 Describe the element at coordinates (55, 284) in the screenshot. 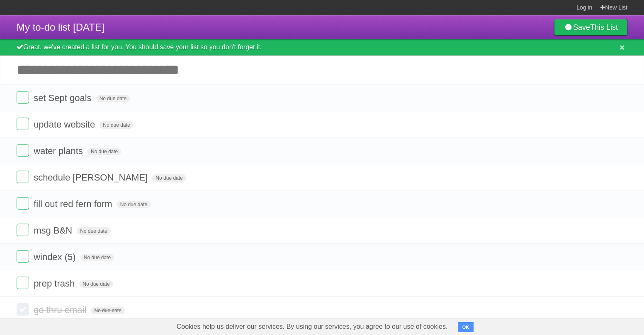

I see `span: prep trash` at that location.